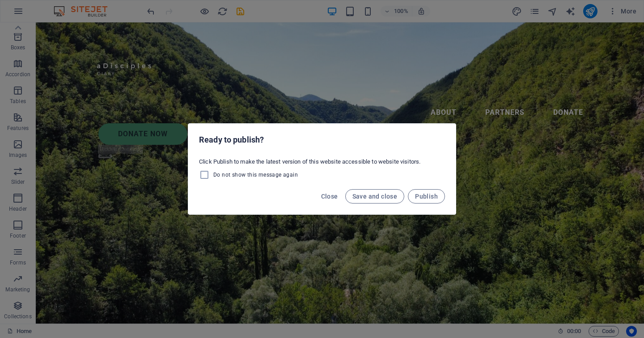  Describe the element at coordinates (375, 196) in the screenshot. I see `span: Save and close` at that location.